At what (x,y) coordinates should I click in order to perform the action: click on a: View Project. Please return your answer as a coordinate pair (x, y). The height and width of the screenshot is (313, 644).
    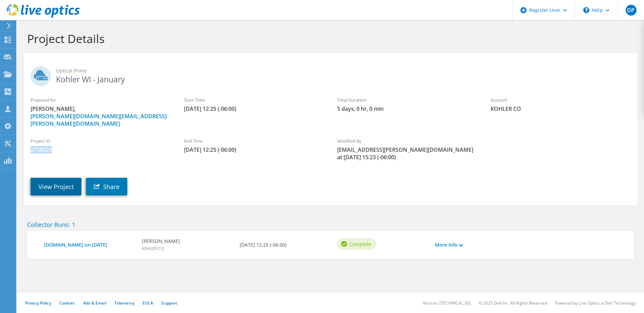
    Looking at the image, I should click on (56, 187).